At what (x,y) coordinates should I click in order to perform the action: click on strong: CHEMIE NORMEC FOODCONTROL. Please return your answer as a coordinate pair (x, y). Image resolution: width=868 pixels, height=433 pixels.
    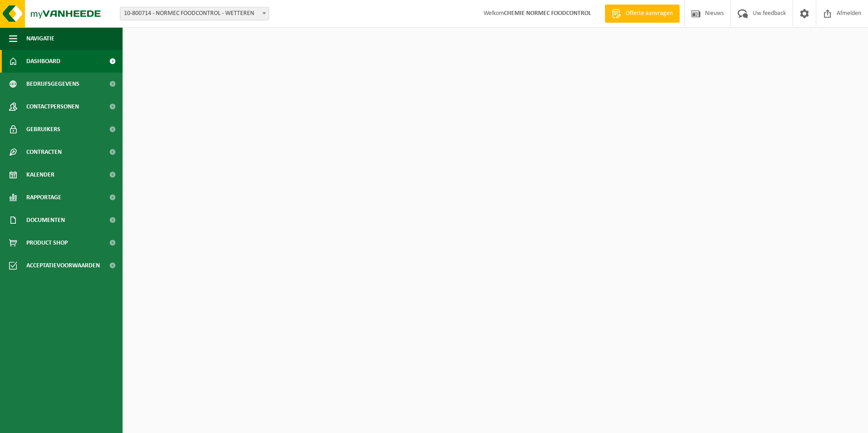
    Looking at the image, I should click on (547, 13).